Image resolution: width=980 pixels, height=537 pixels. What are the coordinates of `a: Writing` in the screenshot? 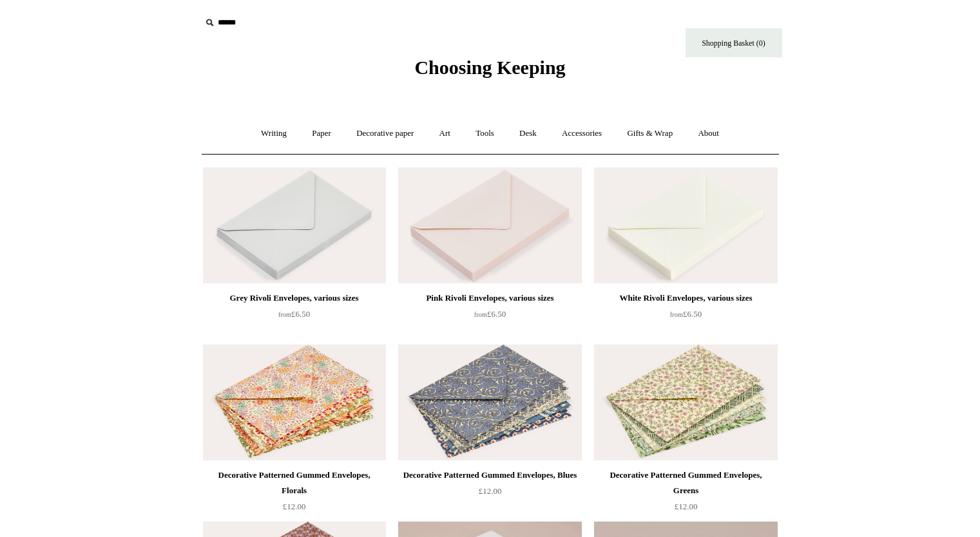 It's located at (274, 133).